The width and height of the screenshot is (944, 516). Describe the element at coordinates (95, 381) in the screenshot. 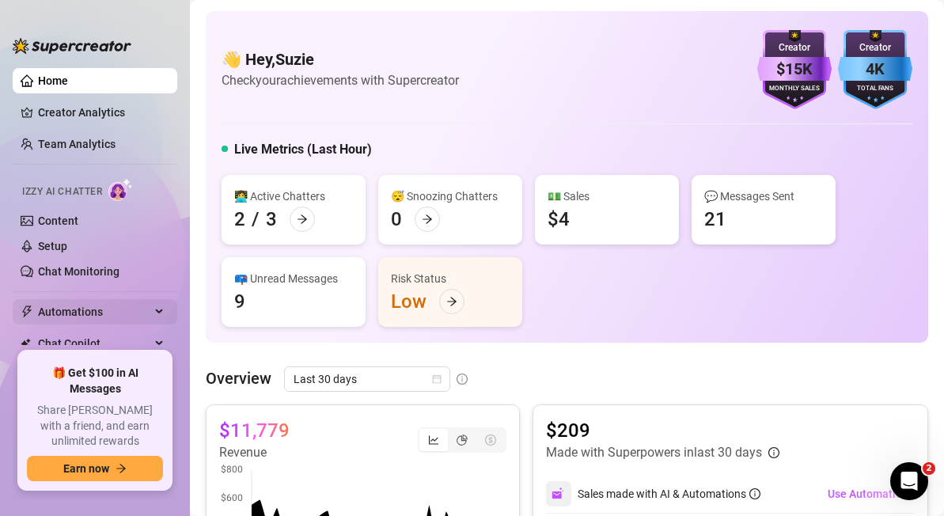

I see `span: 🎁 Get $100 in AI Messages` at that location.